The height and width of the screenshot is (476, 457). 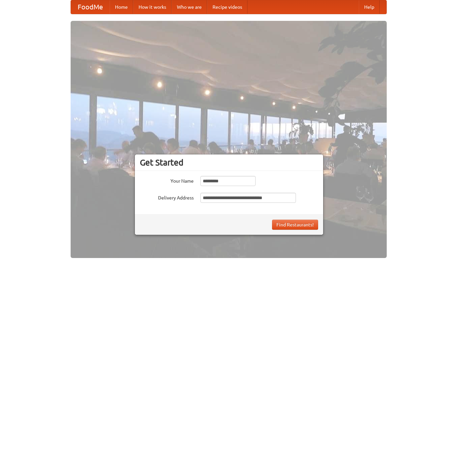 What do you see at coordinates (295, 225) in the screenshot?
I see `button: Find Restaurants!` at bounding box center [295, 225].